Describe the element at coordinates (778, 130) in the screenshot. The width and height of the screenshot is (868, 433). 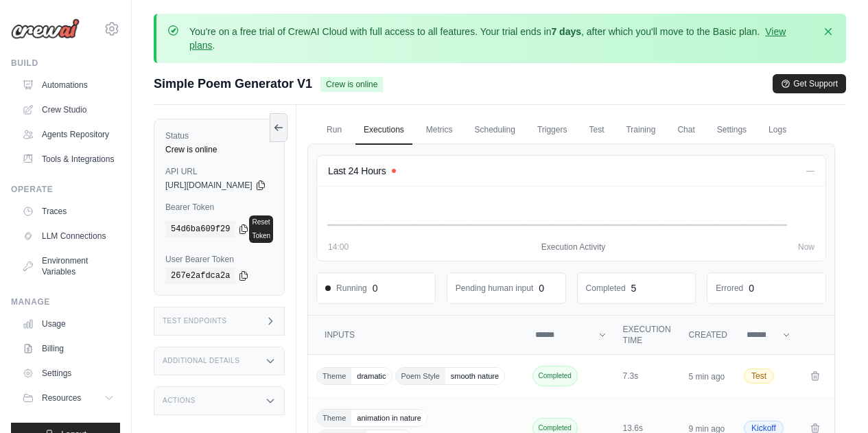
I see `a: Logs` at that location.